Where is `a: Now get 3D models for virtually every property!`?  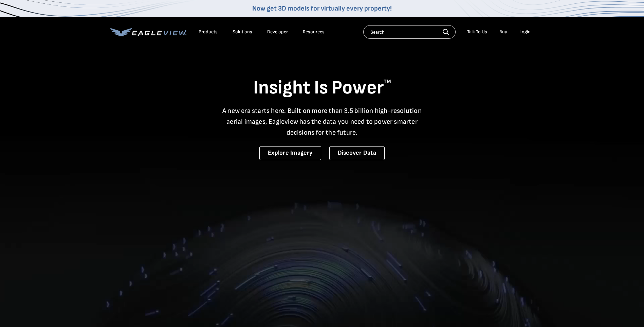
a: Now get 3D models for virtually every property! is located at coordinates (322, 9).